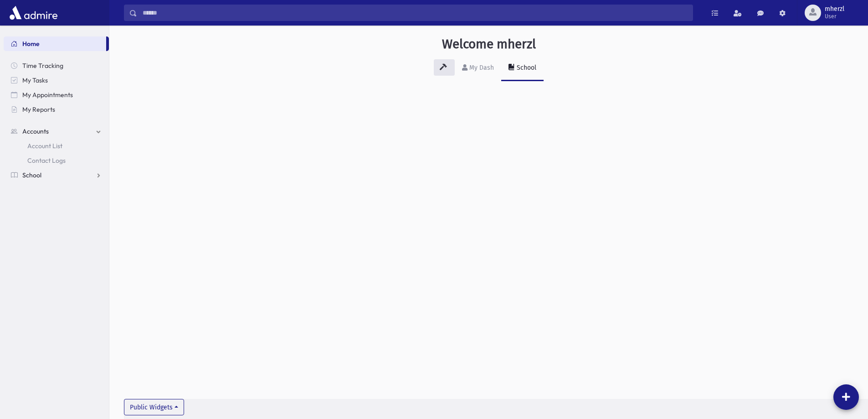 The image size is (868, 419). What do you see at coordinates (43, 66) in the screenshot?
I see `span: Time Tracking` at bounding box center [43, 66].